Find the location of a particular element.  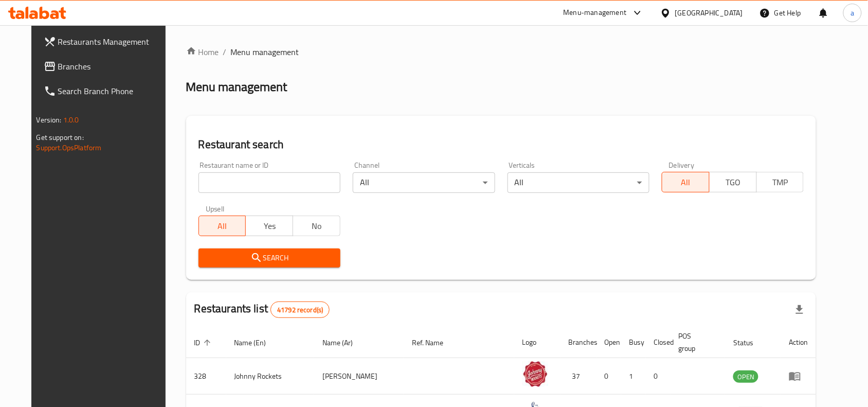

span: POS group is located at coordinates (696, 342).